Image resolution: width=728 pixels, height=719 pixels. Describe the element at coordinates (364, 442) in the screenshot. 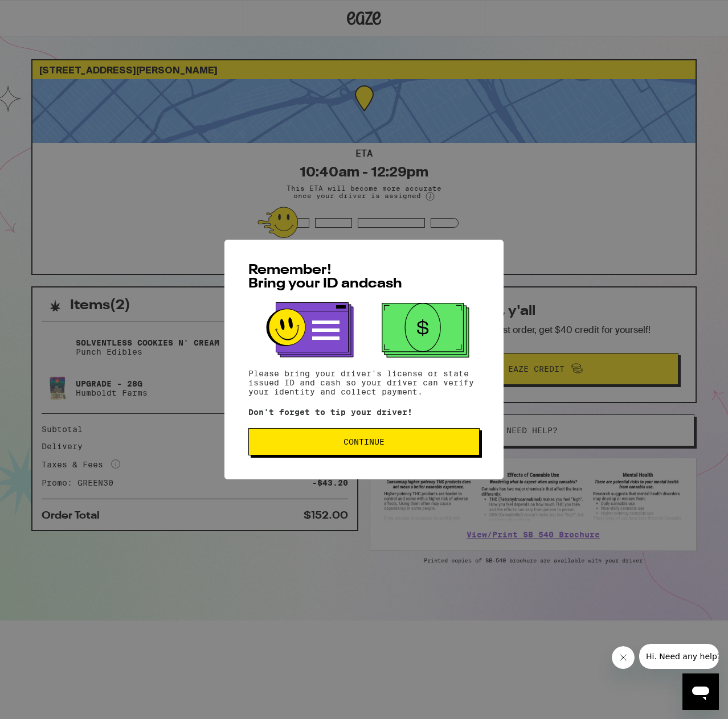

I see `span: Continue` at that location.